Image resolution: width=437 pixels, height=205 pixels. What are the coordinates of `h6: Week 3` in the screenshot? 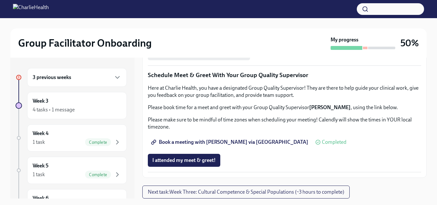 It's located at (40, 101).